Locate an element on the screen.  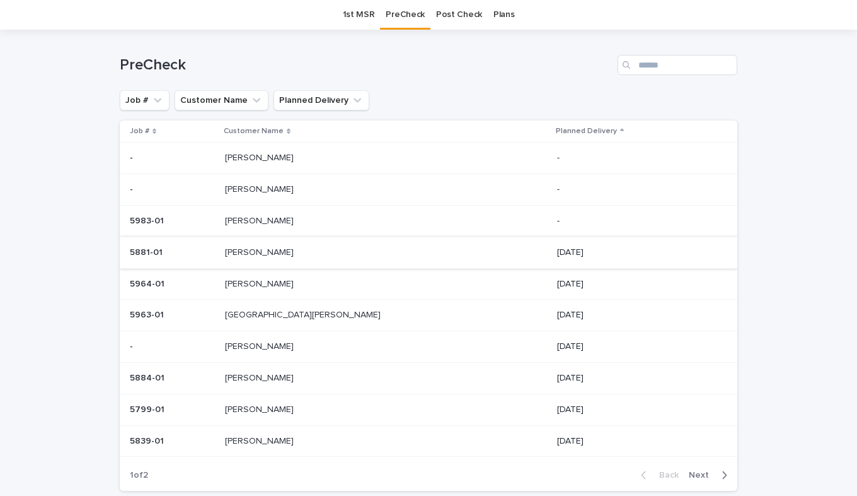
p: 5964-01 is located at coordinates (148, 282).